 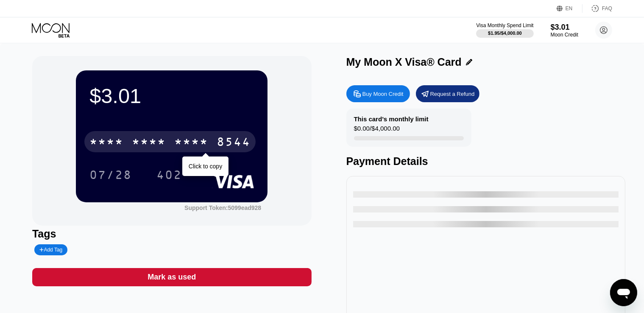 I want to click on div: Visa Monthly Spend Limit$1.95/$4,000.00, so click(x=505, y=30).